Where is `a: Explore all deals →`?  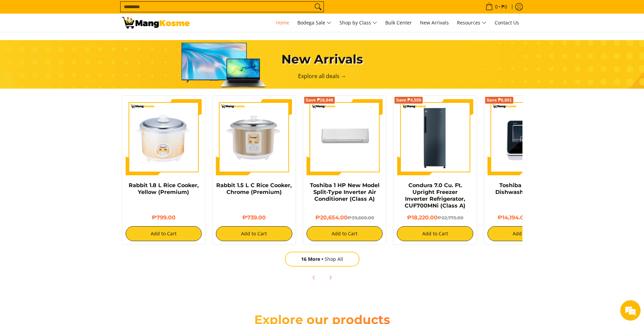 a: Explore all deals → is located at coordinates (322, 76).